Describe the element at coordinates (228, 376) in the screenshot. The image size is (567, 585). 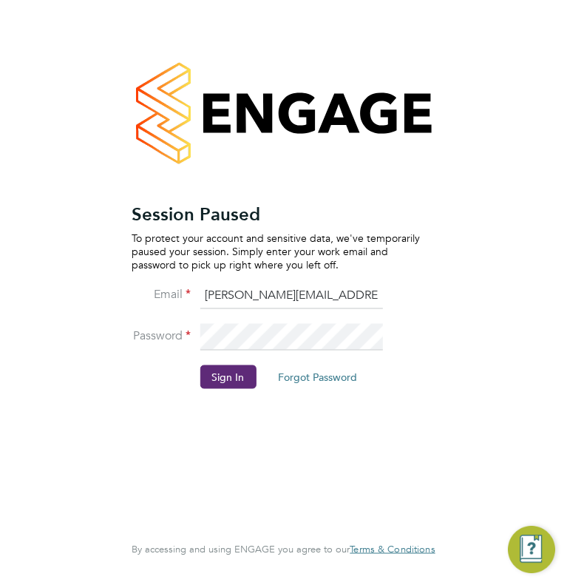
I see `button: Sign In` at that location.